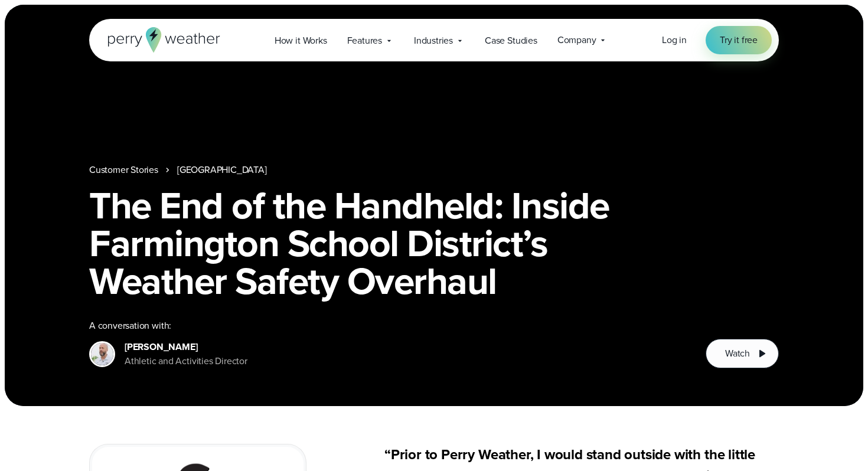 The image size is (868, 471). Describe the element at coordinates (434, 170) in the screenshot. I see `nav: Breadcrumb` at that location.